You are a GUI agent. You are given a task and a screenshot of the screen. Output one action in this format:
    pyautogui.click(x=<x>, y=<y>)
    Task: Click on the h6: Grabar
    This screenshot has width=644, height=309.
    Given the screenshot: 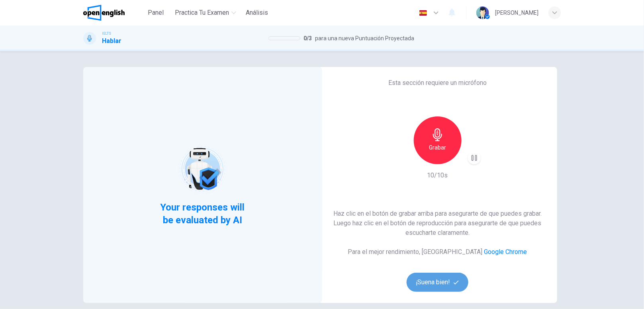 What is the action you would take?
    pyautogui.click(x=437, y=148)
    